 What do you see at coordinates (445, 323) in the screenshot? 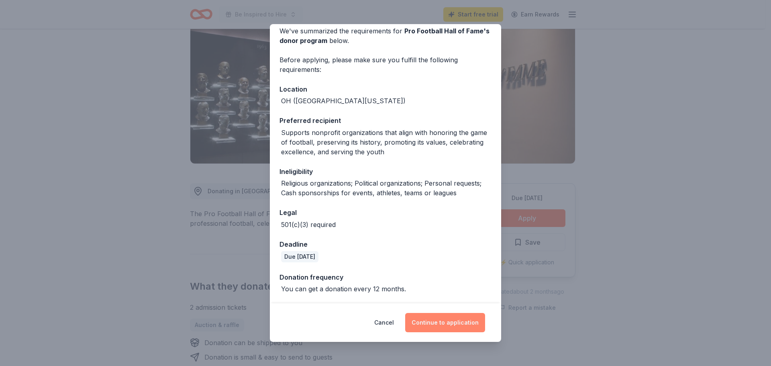
I see `button: Continue to application` at bounding box center [445, 323].